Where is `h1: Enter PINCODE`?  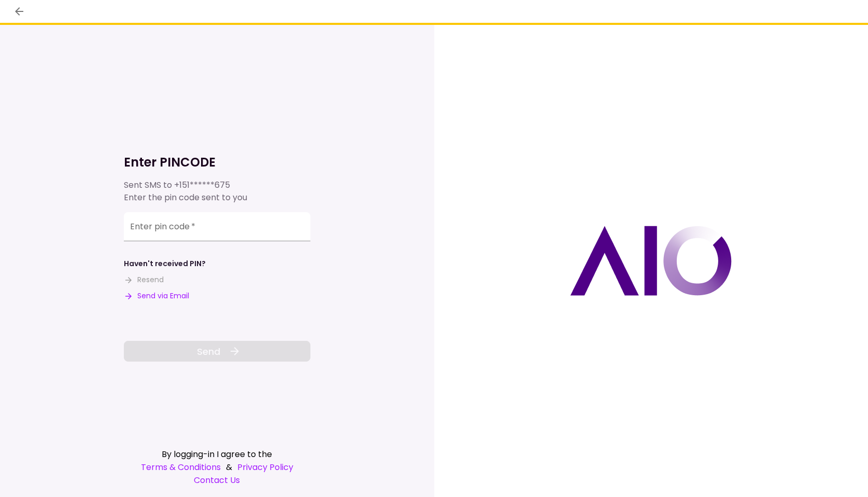
h1: Enter PINCODE is located at coordinates (217, 162).